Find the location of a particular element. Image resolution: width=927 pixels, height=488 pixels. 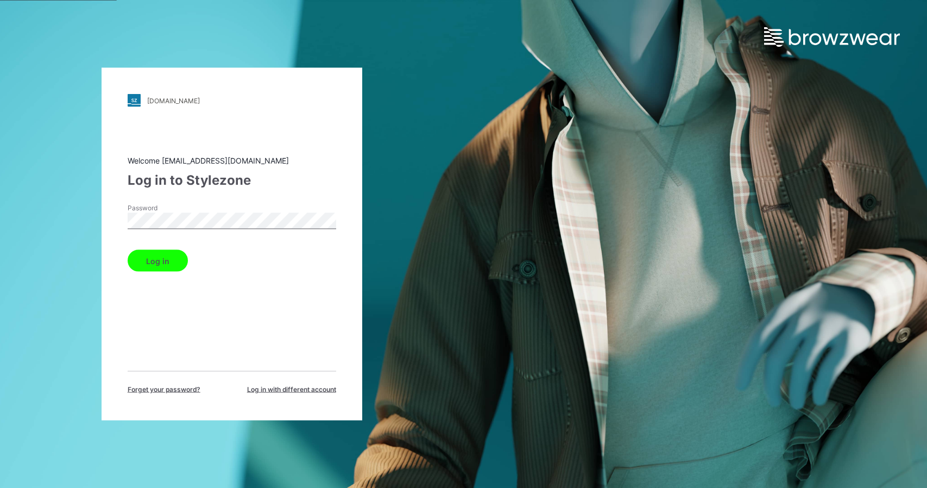

div: Log in to Stylezone is located at coordinates (232, 180).